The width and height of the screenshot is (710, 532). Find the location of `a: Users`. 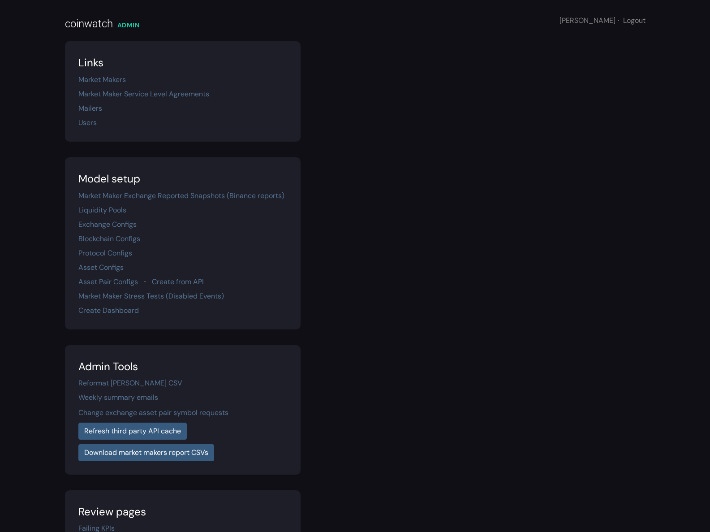

a: Users is located at coordinates (87, 122).